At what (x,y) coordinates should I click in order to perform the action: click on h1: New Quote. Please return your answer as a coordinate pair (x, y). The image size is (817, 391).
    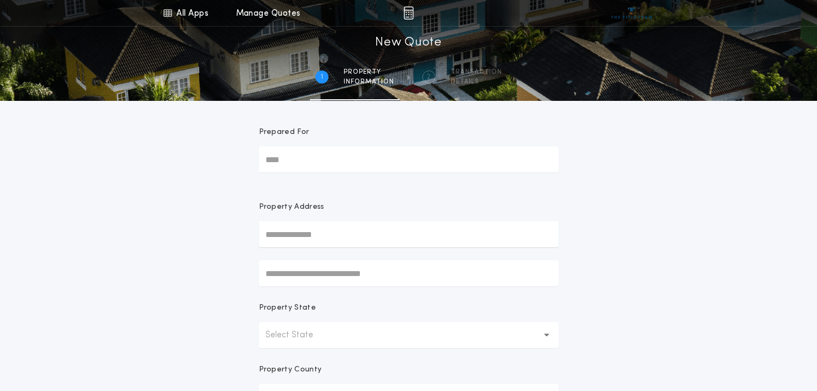
    Looking at the image, I should click on (408, 43).